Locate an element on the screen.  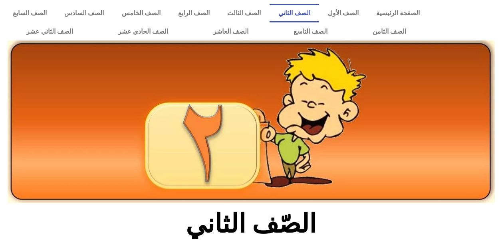
a: الصف التاسع is located at coordinates (311, 32).